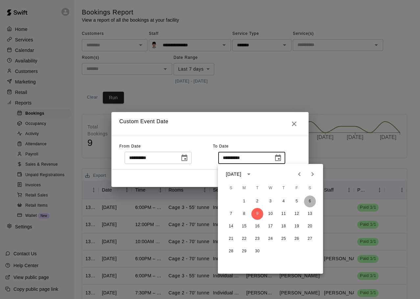  I want to click on button: 26, so click(297, 239).